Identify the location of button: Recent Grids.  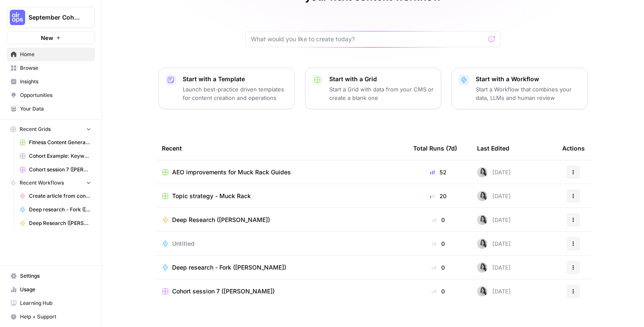
(51, 130).